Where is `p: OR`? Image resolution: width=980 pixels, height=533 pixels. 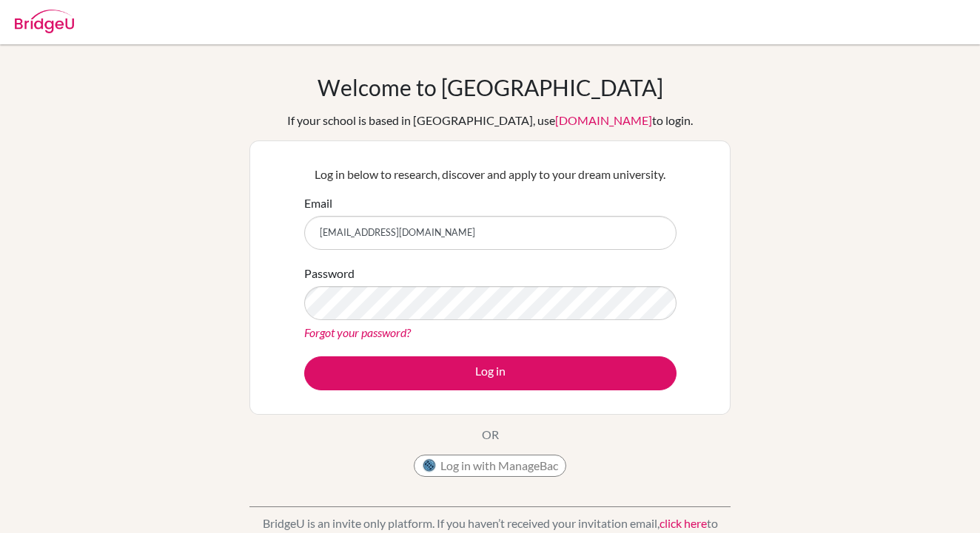 p: OR is located at coordinates (490, 435).